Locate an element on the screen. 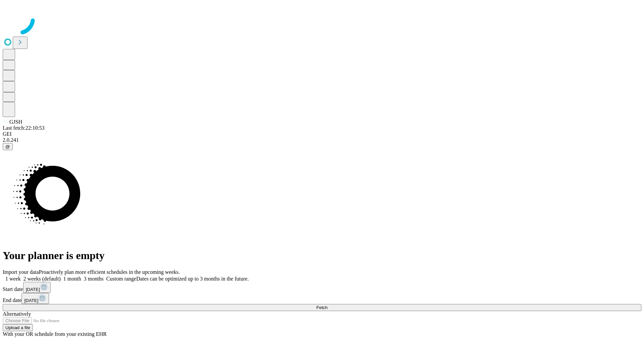 This screenshot has width=644, height=362. button: Upload a file is located at coordinates (18, 327).